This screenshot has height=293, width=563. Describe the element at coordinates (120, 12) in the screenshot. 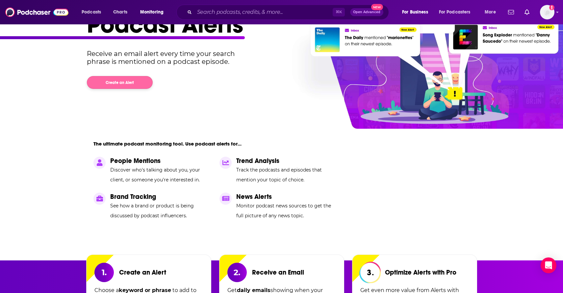

I see `span: Charts` at that location.